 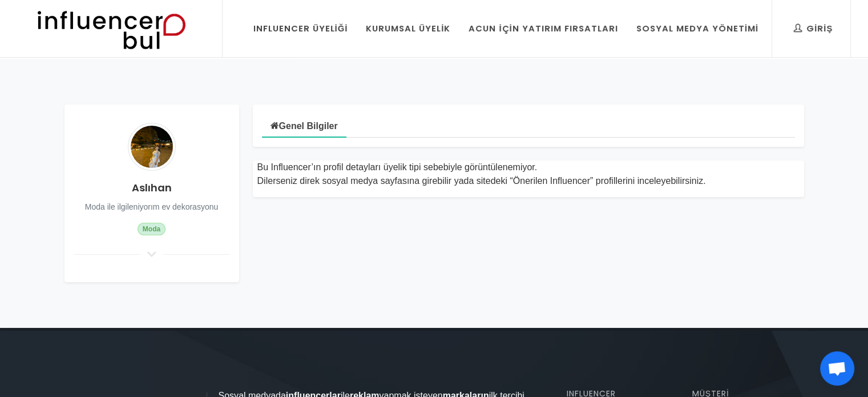 I want to click on h4: Aslıhan, so click(x=152, y=187).